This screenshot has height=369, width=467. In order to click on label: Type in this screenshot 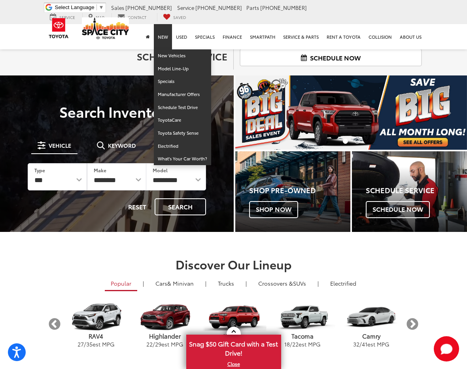, I will do `click(40, 170)`.